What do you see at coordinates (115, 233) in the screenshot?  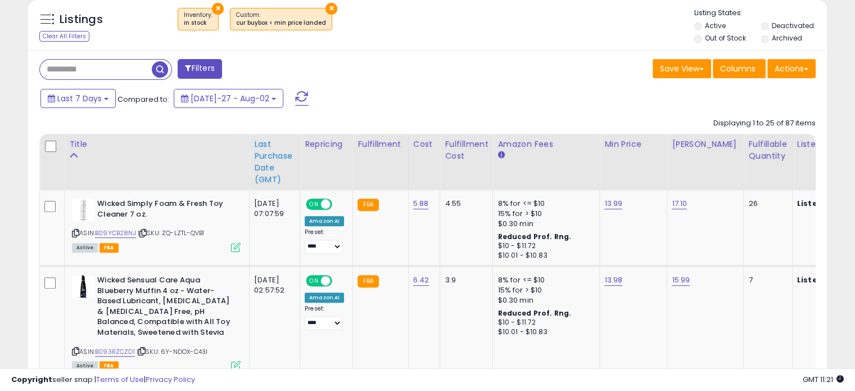 I see `a: B09YCB28NJ` at bounding box center [115, 233].